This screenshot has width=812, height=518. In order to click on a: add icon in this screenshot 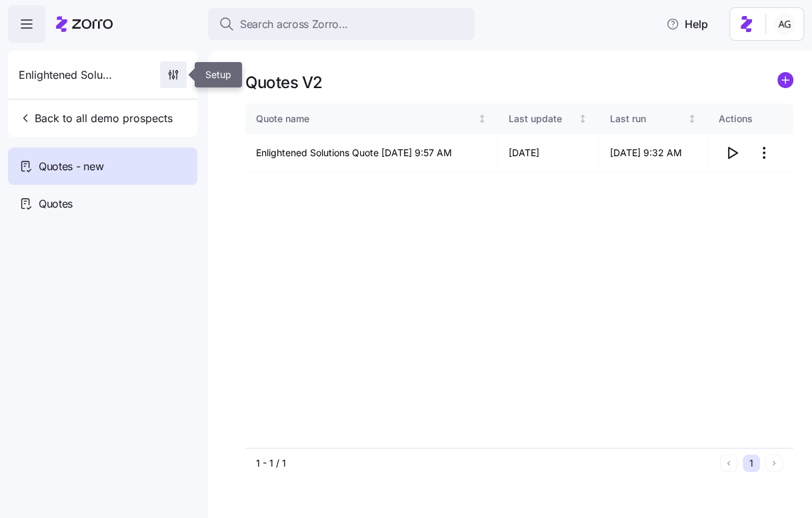, I will do `click(785, 82)`.